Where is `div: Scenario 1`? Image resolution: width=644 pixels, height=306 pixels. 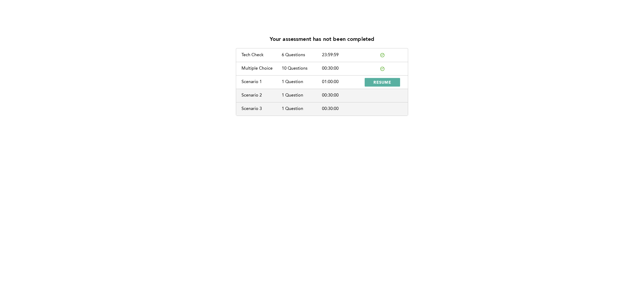 div: Scenario 1 is located at coordinates (262, 82).